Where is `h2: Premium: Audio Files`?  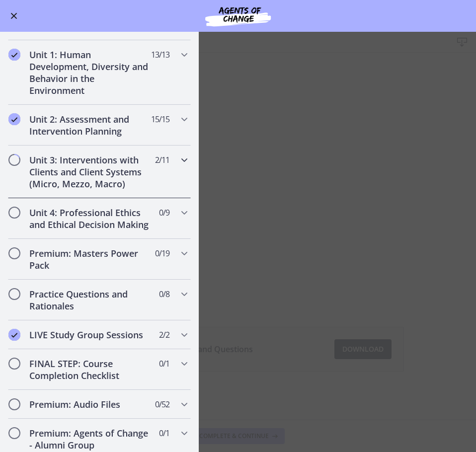 h2: Premium: Audio Files is located at coordinates (90, 404).